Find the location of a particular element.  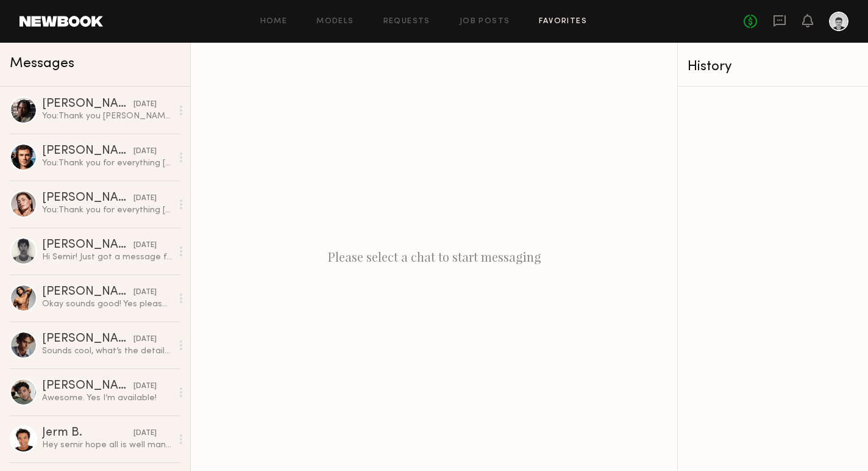

div: Awesome. Yes I’m available! is located at coordinates (107, 398).